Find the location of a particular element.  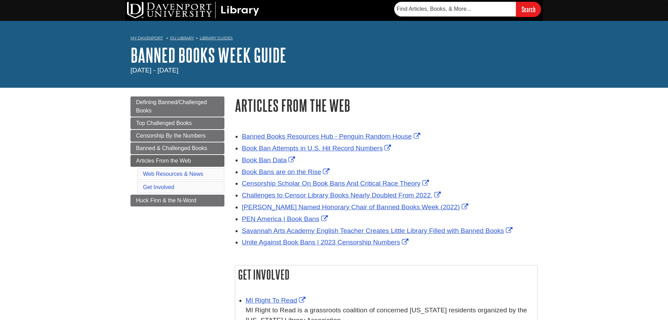

a: Library Guides is located at coordinates (216, 38).